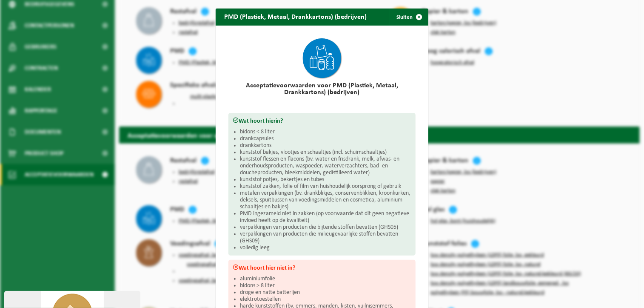 Image resolution: width=644 pixels, height=308 pixels. What do you see at coordinates (408, 17) in the screenshot?
I see `button: Sluiten` at bounding box center [408, 17].